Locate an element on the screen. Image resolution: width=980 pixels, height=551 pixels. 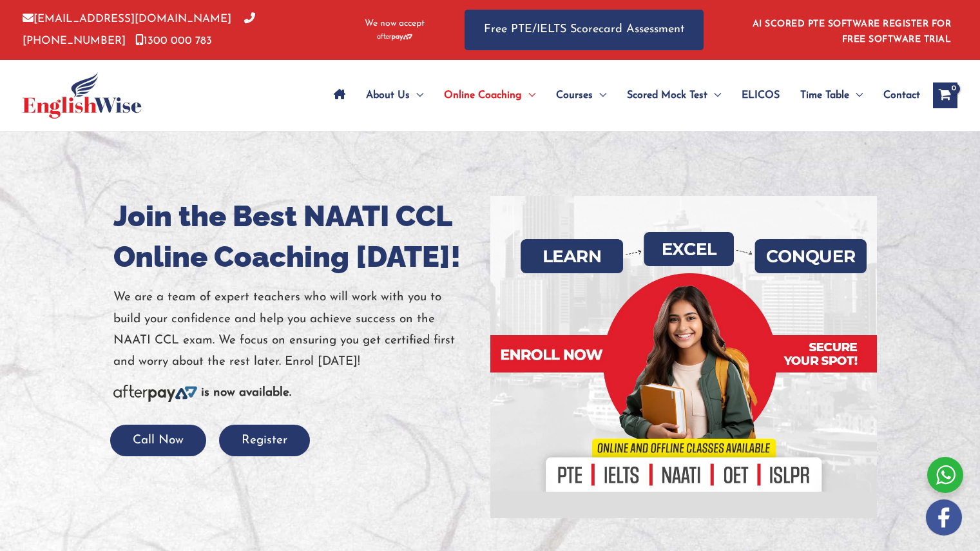
nav: Site Navigation: Main Menu is located at coordinates (622, 95).